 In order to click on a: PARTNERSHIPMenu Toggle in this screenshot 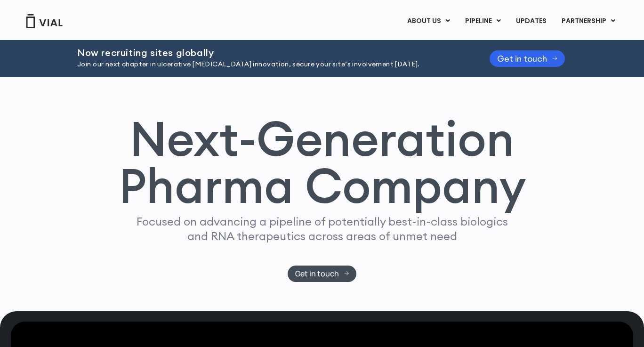, I will do `click(589, 21)`.